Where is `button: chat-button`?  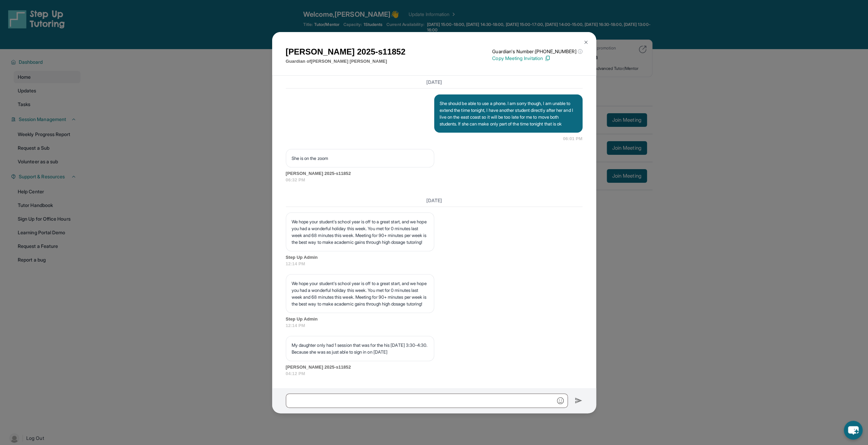 button: chat-button is located at coordinates (853, 430).